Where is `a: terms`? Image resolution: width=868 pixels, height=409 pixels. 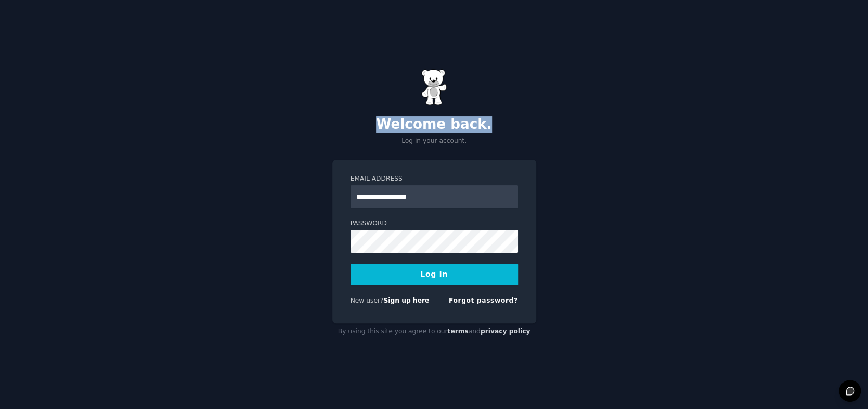
a: terms is located at coordinates (458, 331).